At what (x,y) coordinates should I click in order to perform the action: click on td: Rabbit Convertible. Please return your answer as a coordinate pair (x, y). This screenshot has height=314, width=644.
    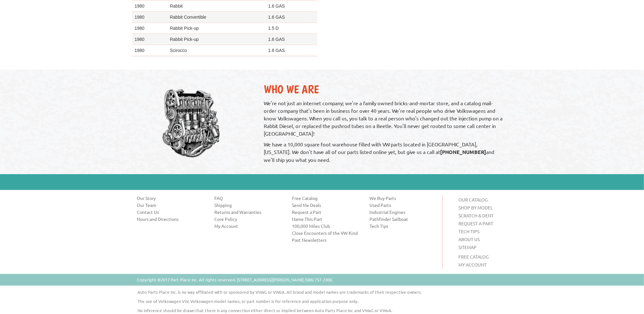
    Looking at the image, I should click on (216, 17).